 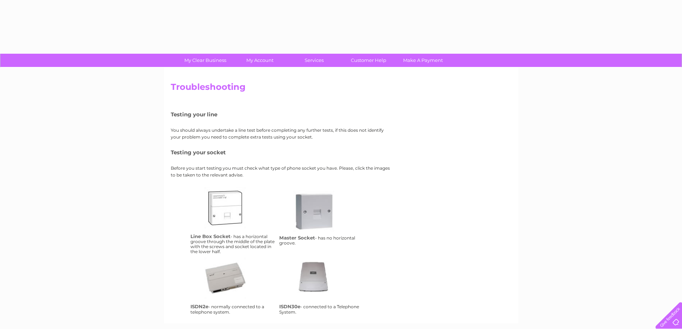 What do you see at coordinates (233, 286) in the screenshot?
I see `td: - normally connected to a telephone system.` at bounding box center [233, 286].